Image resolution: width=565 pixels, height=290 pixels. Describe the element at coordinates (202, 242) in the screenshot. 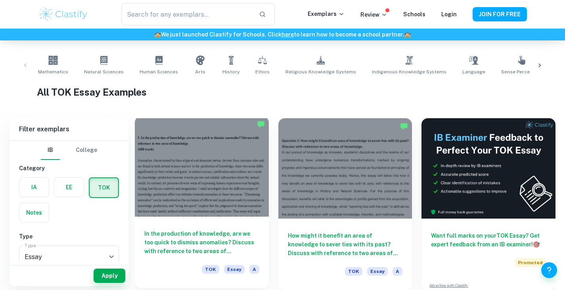

I see `h6: In the production of knowledge, are we too quick to dismiss anomalies? Discuss with reference to ...` at that location.